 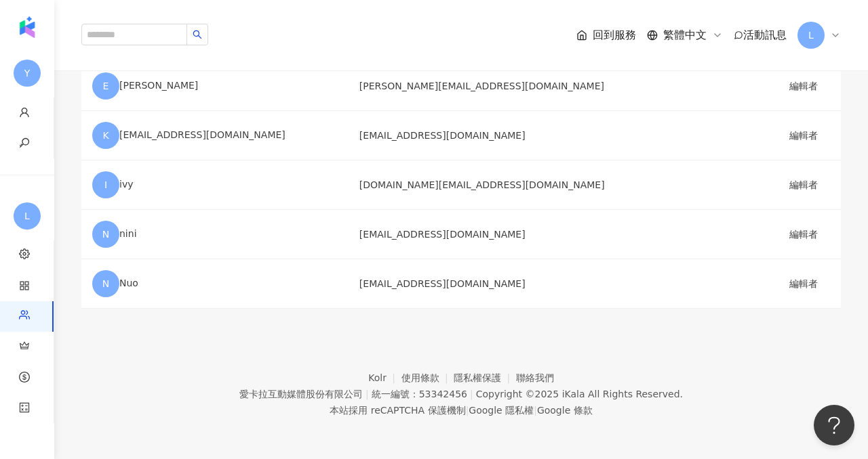 I want to click on span: 本站採用 reCAPTCHA 保護機制, so click(x=460, y=411).